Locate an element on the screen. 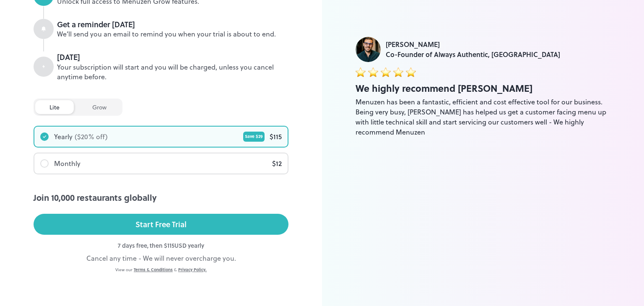  div: $ 12 is located at coordinates (277, 163).